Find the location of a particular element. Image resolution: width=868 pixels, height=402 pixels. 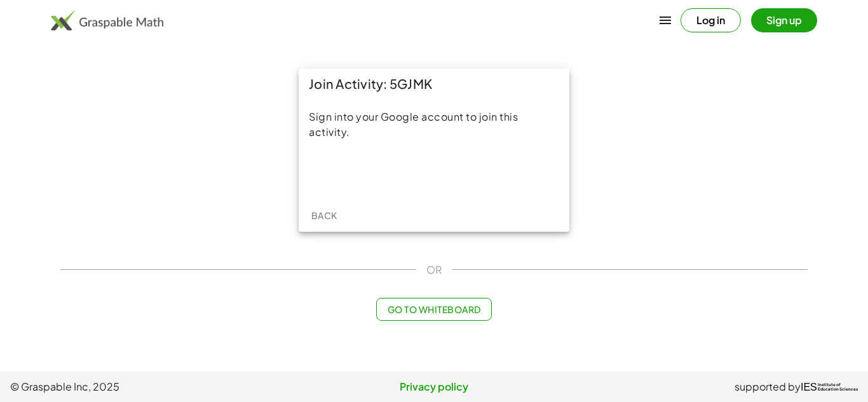

button: Go to Whiteboard is located at coordinates (433, 309).